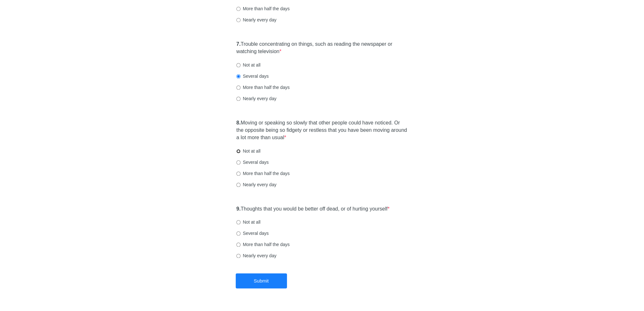 The image size is (644, 311). What do you see at coordinates (313, 209) in the screenshot?
I see `label: Thoughts that you would be better off dead, or of hurting yourself` at bounding box center [313, 209].